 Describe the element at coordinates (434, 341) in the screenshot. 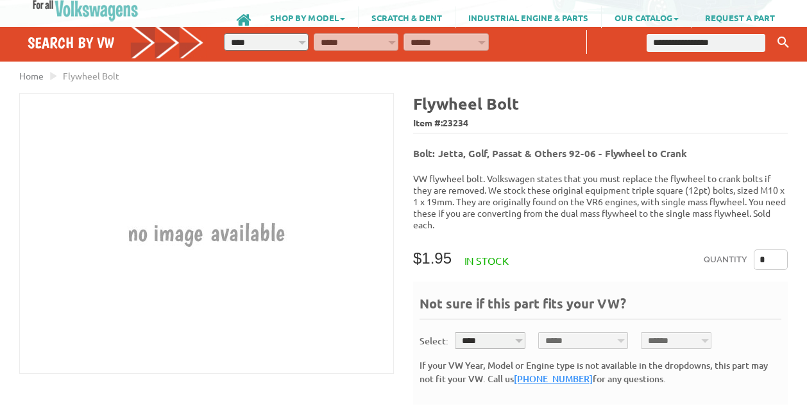

I see `div: Select:` at that location.